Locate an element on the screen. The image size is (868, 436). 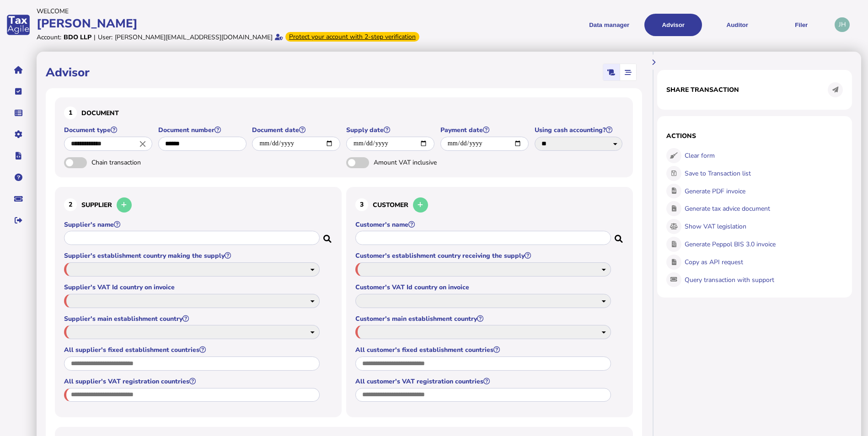
label: Customer's name is located at coordinates (483, 224).